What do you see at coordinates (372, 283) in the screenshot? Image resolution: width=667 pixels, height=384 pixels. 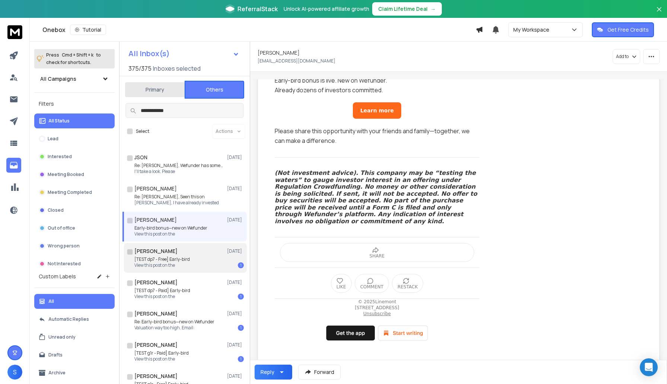 I see `a: Comment` at bounding box center [372, 283].